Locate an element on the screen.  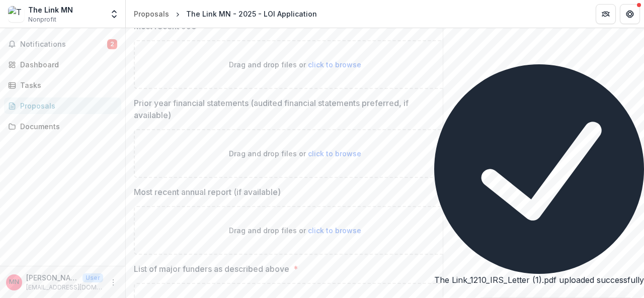
div: Documents is located at coordinates (66, 126).